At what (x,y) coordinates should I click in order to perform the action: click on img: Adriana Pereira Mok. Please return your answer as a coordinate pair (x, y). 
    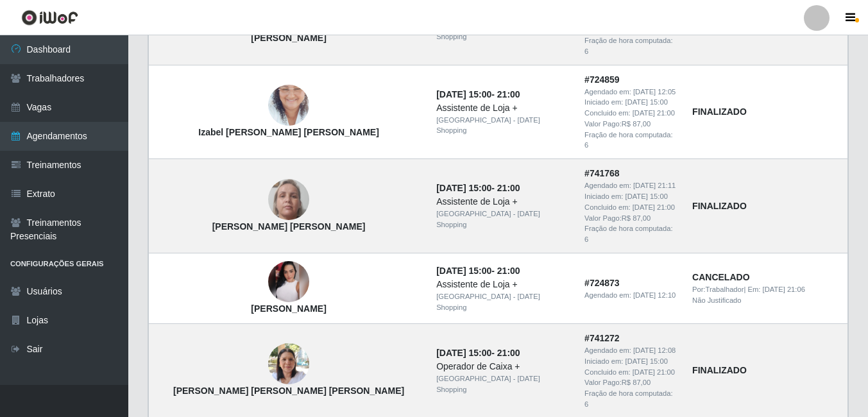
    Looking at the image, I should click on (289, 199).